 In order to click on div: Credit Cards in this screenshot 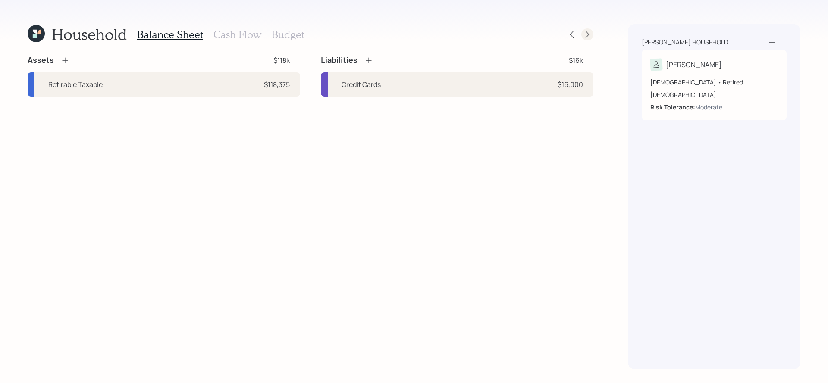, I will do `click(361, 85)`.